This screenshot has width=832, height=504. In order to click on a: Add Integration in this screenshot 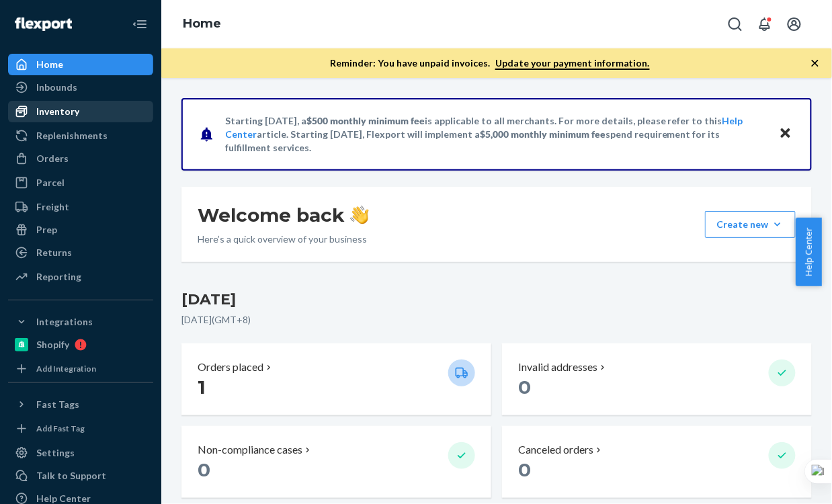, I will do `click(81, 369)`.